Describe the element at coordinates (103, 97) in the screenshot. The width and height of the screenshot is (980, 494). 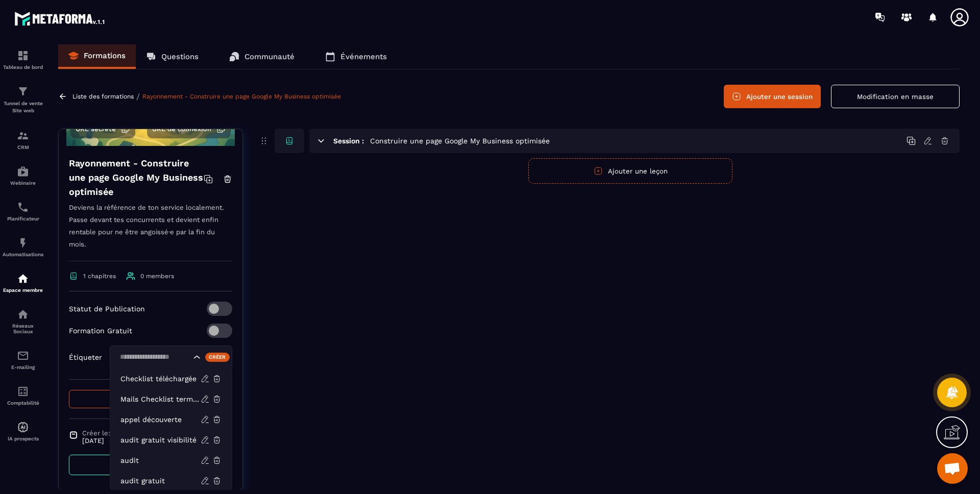
I see `p: Liste des formations` at that location.